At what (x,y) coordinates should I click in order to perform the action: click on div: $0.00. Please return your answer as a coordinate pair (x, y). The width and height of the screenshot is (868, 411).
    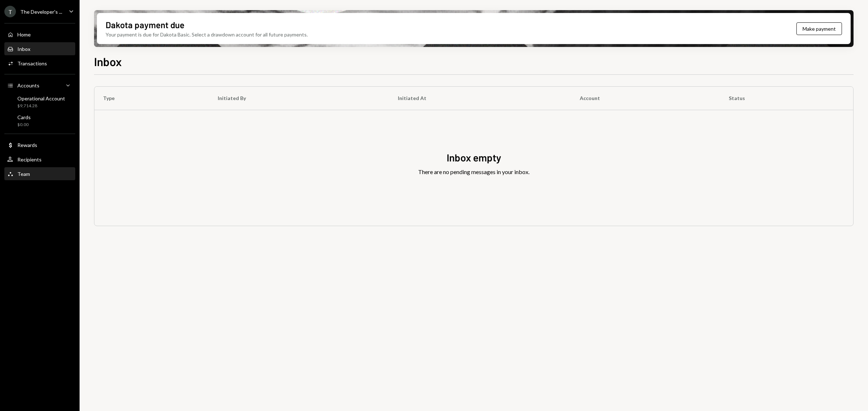
    Looking at the image, I should click on (24, 125).